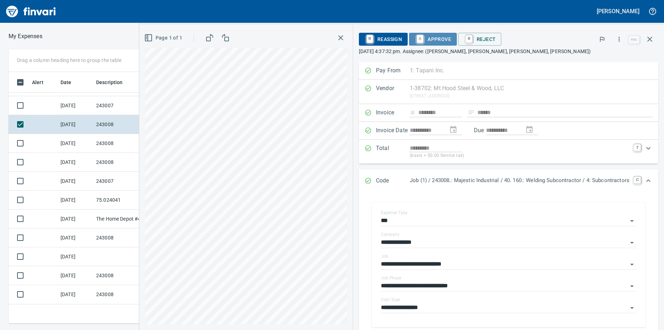 The width and height of the screenshot is (664, 330). I want to click on a: Finvari, so click(31, 11).